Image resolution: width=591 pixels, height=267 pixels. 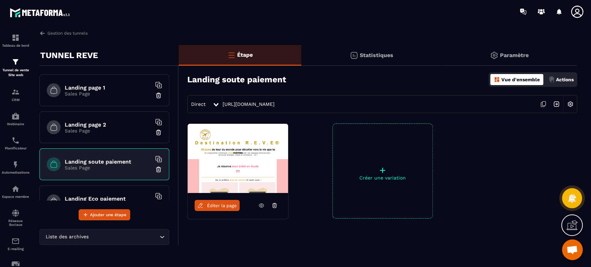 What do you see at coordinates (16, 197) in the screenshot?
I see `p: Espace membre` at bounding box center [16, 197].